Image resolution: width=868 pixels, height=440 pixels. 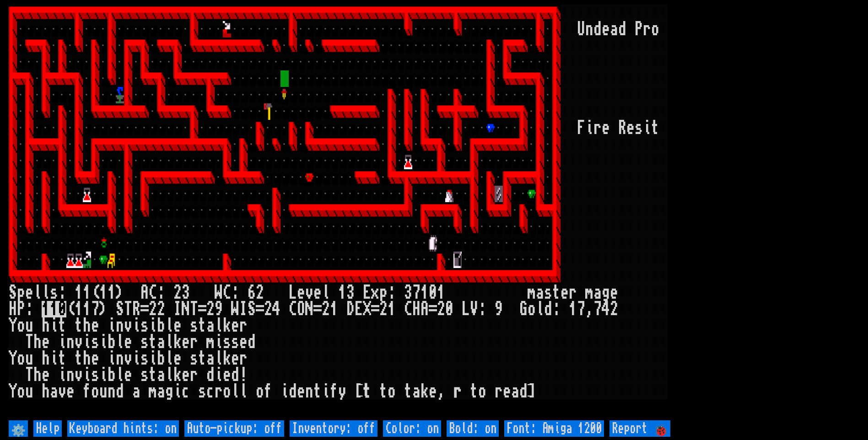 I want to click on input: Auto-pickup: off, so click(x=234, y=428).